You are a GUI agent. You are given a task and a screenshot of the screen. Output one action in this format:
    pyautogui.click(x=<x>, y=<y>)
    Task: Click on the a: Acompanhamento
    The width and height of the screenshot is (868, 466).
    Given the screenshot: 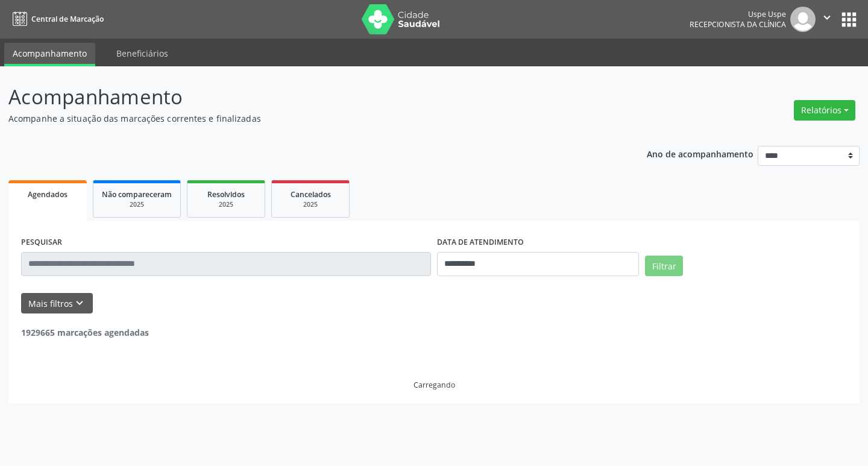 What is the action you would take?
    pyautogui.click(x=50, y=55)
    